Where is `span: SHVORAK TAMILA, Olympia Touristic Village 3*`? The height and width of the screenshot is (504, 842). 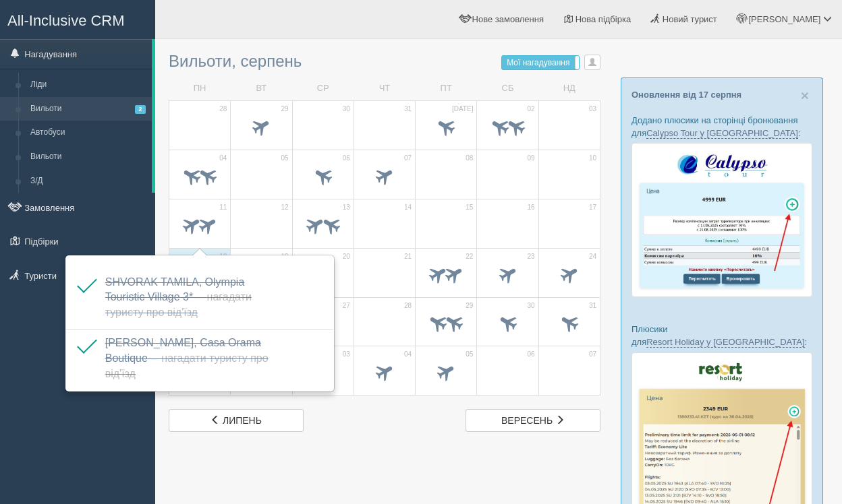
span: SHVORAK TAMILA, Olympia Touristic Village 3* is located at coordinates (178, 298).